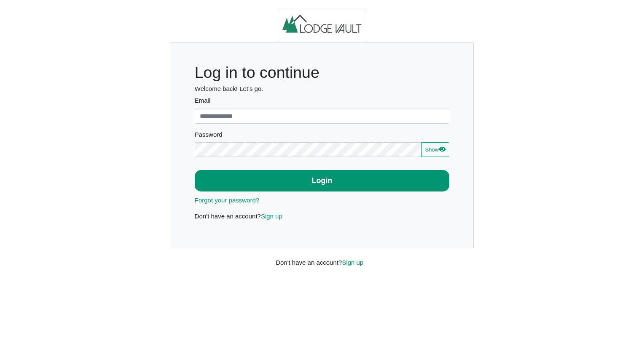 This screenshot has height=351, width=644. Describe the element at coordinates (322, 181) in the screenshot. I see `b: Login` at that location.